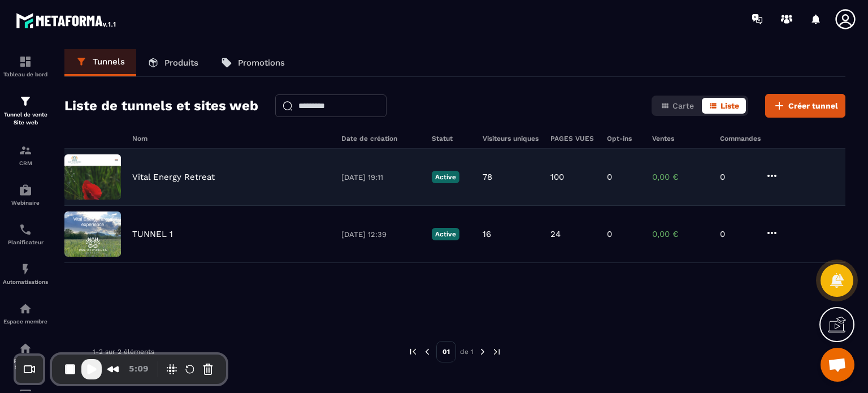 The image size is (868, 393). What do you see at coordinates (677, 106) in the screenshot?
I see `button: Carte` at bounding box center [677, 106].